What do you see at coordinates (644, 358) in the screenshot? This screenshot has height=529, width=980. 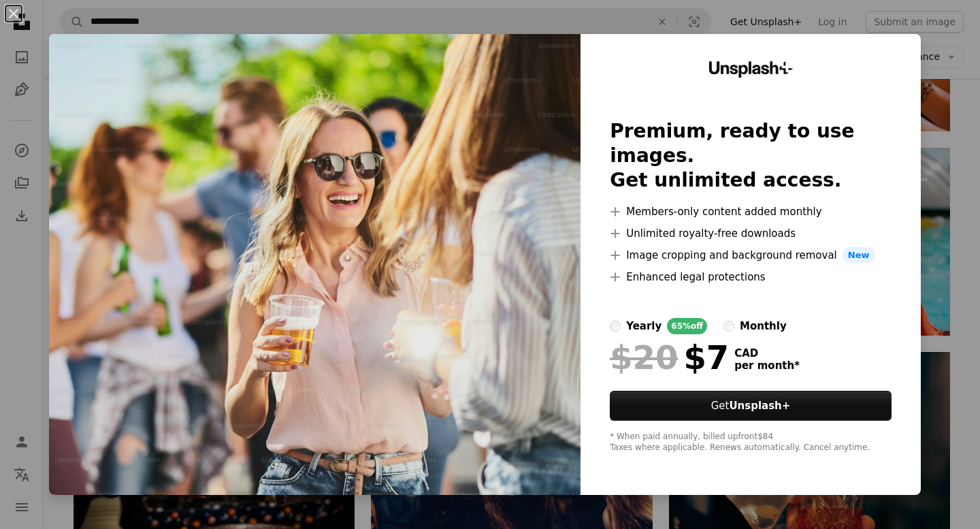 I see `span: $20` at bounding box center [644, 358].